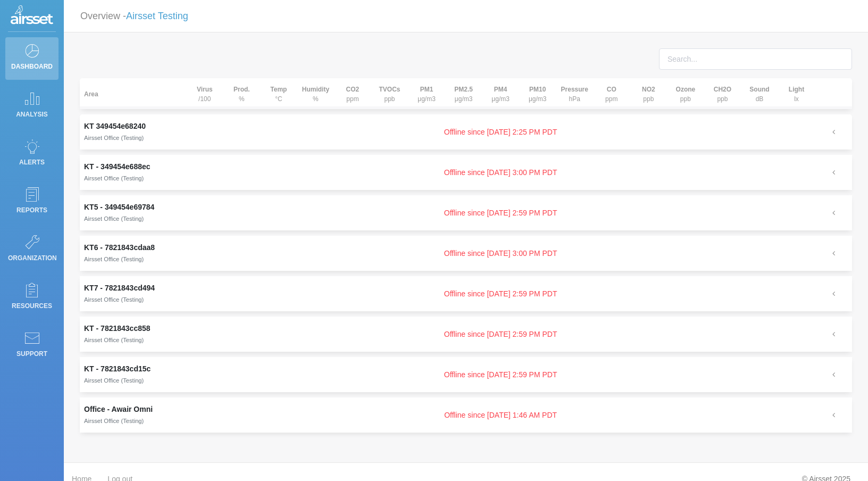 The height and width of the screenshot is (481, 868). I want to click on strong: Light, so click(797, 89).